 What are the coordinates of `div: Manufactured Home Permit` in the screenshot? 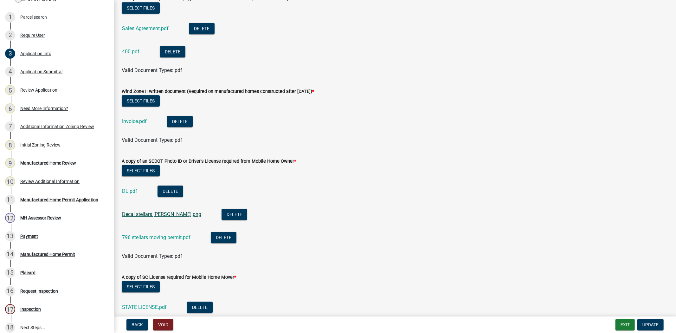 It's located at (48, 254).